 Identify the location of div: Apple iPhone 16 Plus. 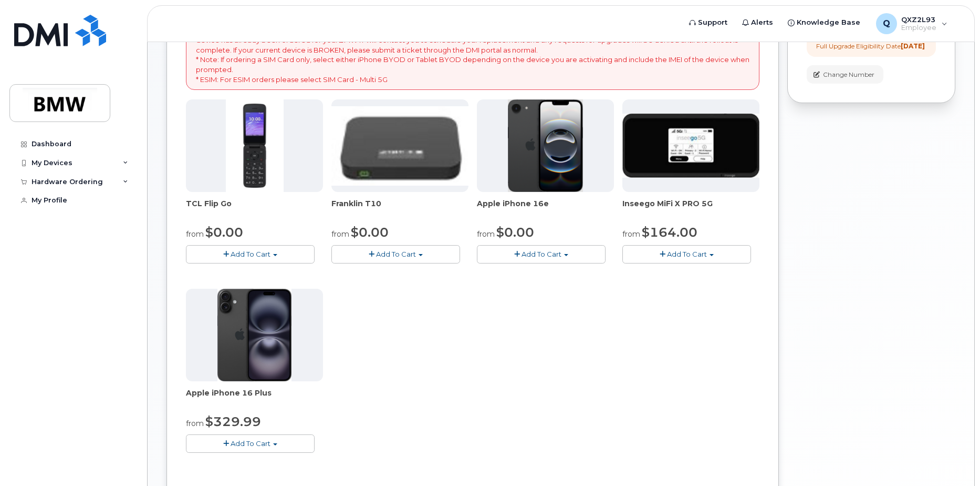
(254, 398).